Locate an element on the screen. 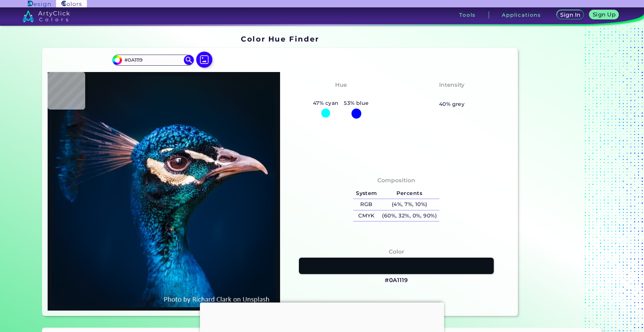 The image size is (644, 332). input: type color.. is located at coordinates (153, 60).